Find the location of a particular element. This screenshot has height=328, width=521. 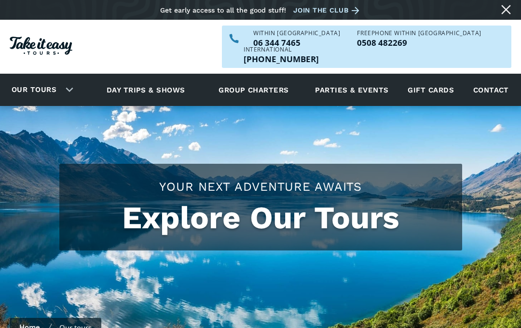

div: International is located at coordinates (281, 50).